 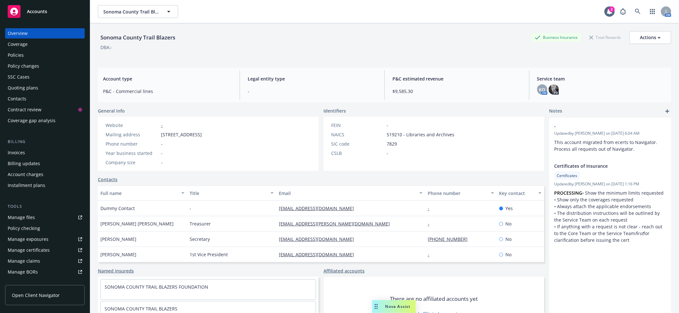 What do you see at coordinates (638, 12) in the screenshot?
I see `a: Search` at bounding box center [638, 12].